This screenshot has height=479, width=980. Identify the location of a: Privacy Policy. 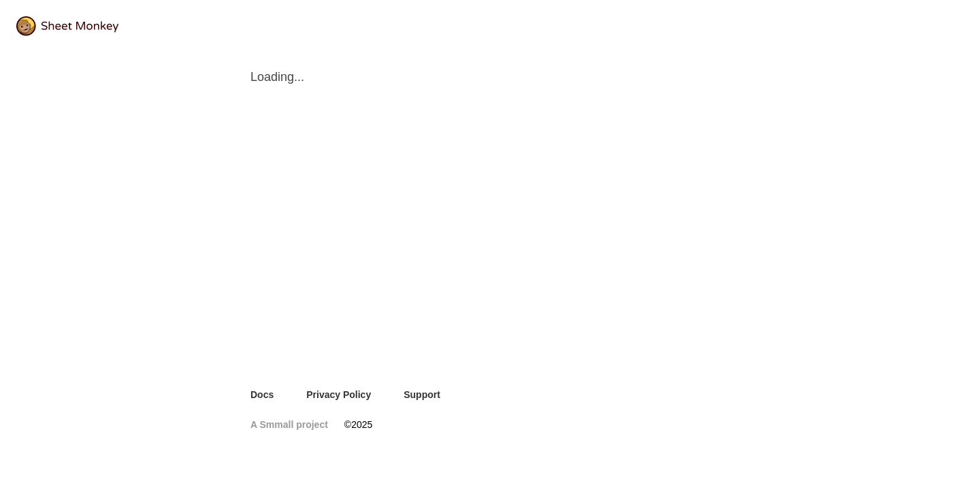
(338, 395).